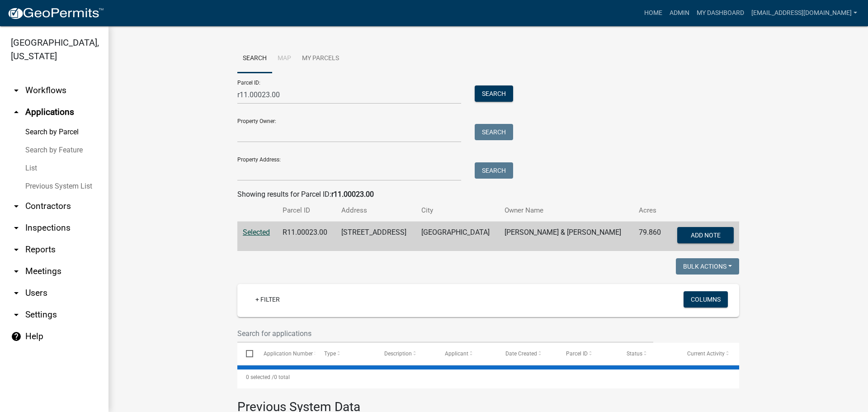 The height and width of the screenshot is (412, 868). I want to click on span: Parcel ID, so click(577, 354).